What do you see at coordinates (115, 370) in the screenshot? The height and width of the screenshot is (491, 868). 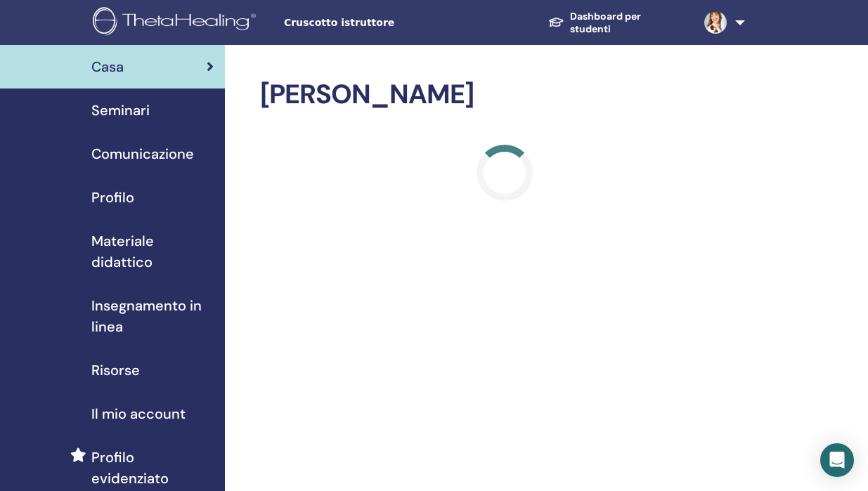 I see `span: Risorse` at bounding box center [115, 370].